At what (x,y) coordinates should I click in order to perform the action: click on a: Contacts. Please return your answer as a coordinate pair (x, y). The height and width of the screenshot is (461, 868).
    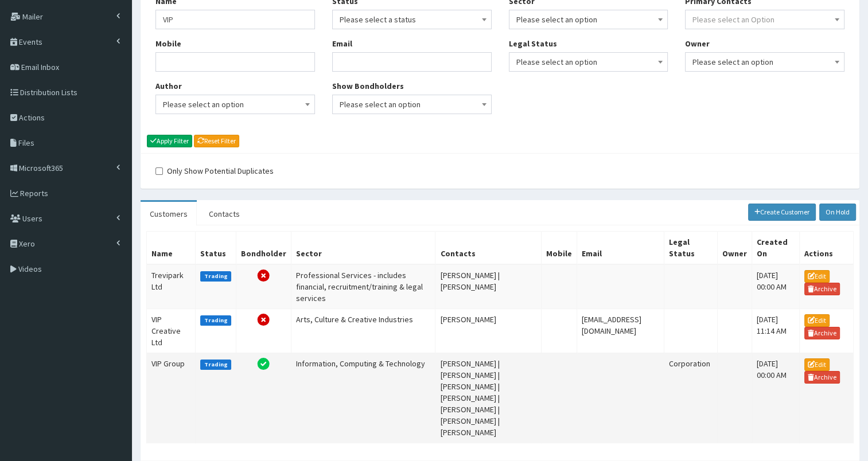
    Looking at the image, I should click on (225, 213).